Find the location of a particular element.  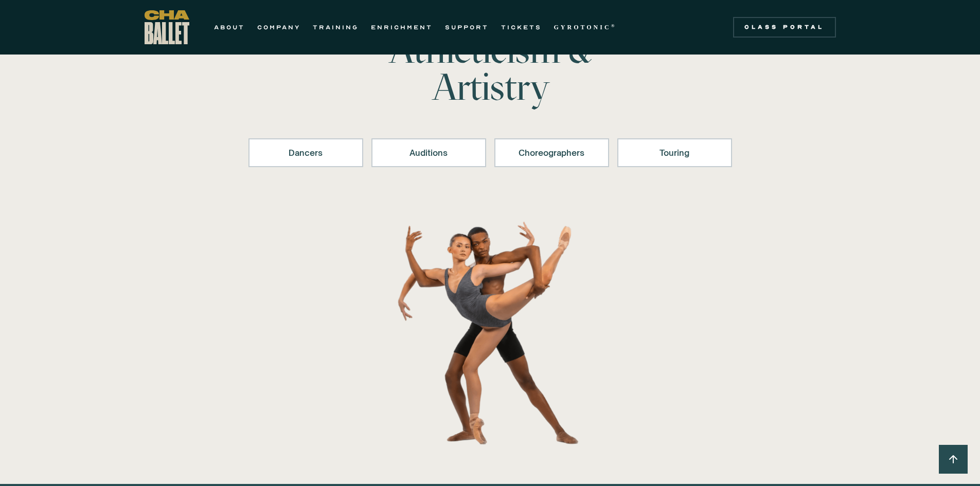

a: TRAINING is located at coordinates (336, 27).